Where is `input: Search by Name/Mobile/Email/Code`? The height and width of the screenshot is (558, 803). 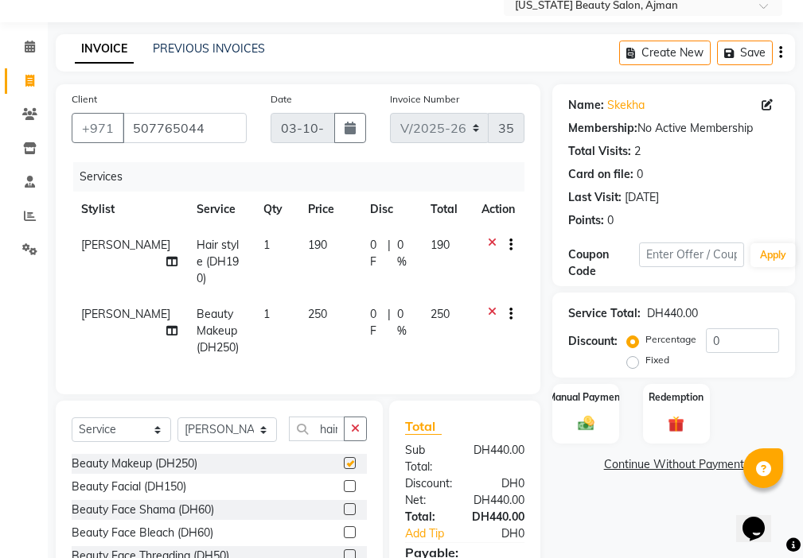
input: Search by Name/Mobile/Email/Code is located at coordinates (185, 128).